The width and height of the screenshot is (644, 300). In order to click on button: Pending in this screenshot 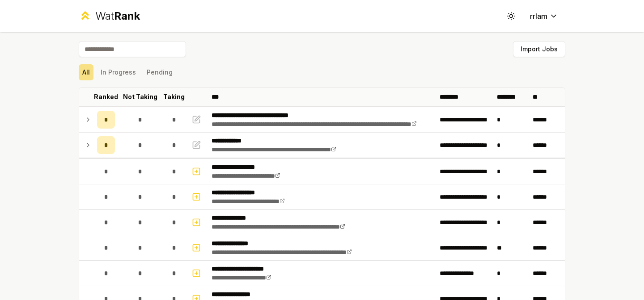, I will do `click(160, 72)`.